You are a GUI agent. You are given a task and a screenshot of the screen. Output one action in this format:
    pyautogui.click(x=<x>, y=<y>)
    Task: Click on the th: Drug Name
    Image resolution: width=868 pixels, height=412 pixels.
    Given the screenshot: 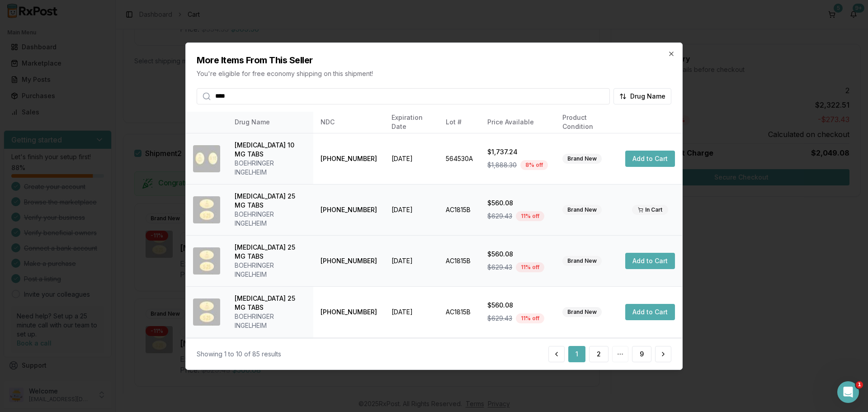 What is the action you would take?
    pyautogui.click(x=270, y=122)
    